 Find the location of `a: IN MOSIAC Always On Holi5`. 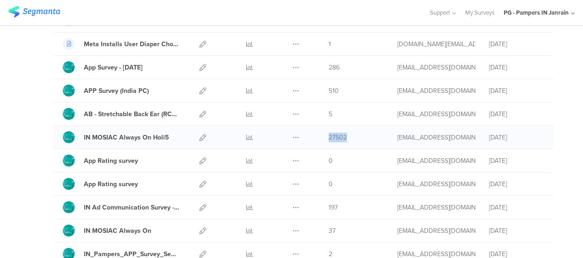

a: IN MOSIAC Always On Holi5 is located at coordinates (116, 137).